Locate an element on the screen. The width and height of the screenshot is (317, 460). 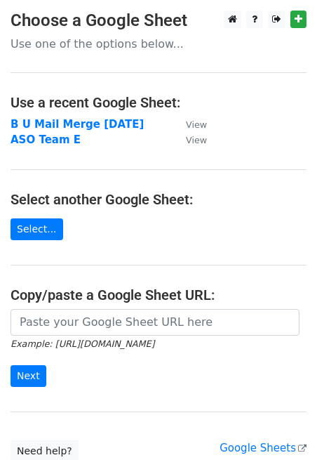
a: Google Sheets is located at coordinates (263, 448).